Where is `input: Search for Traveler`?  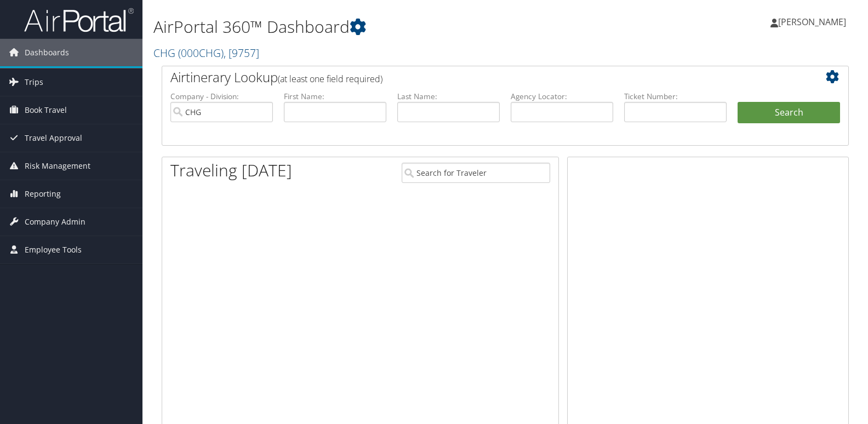
input: Search for Traveler is located at coordinates (476, 173).